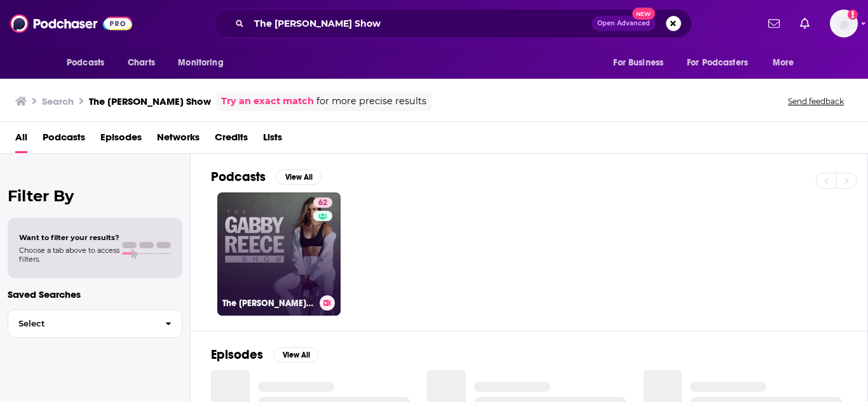 Image resolution: width=868 pixels, height=402 pixels. I want to click on span: All, so click(21, 140).